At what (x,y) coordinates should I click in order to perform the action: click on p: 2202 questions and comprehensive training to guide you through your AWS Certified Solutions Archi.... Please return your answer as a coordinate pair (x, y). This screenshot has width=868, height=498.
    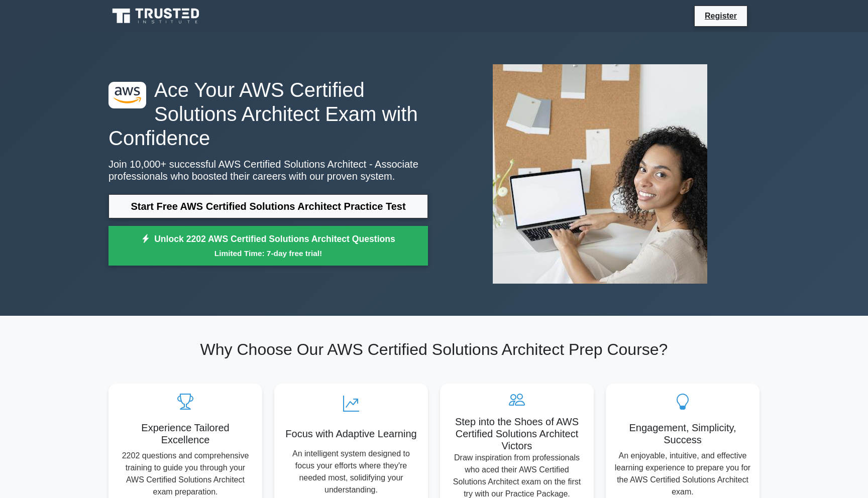
    Looking at the image, I should click on (185, 473).